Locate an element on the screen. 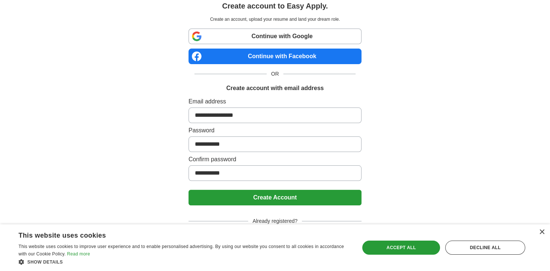 The image size is (550, 271). button: Create Account is located at coordinates (275, 197).